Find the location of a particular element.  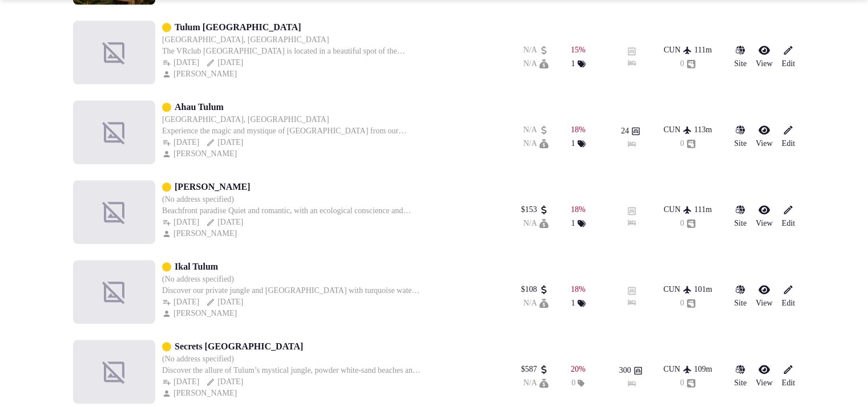

div: 111 m is located at coordinates (702, 210).